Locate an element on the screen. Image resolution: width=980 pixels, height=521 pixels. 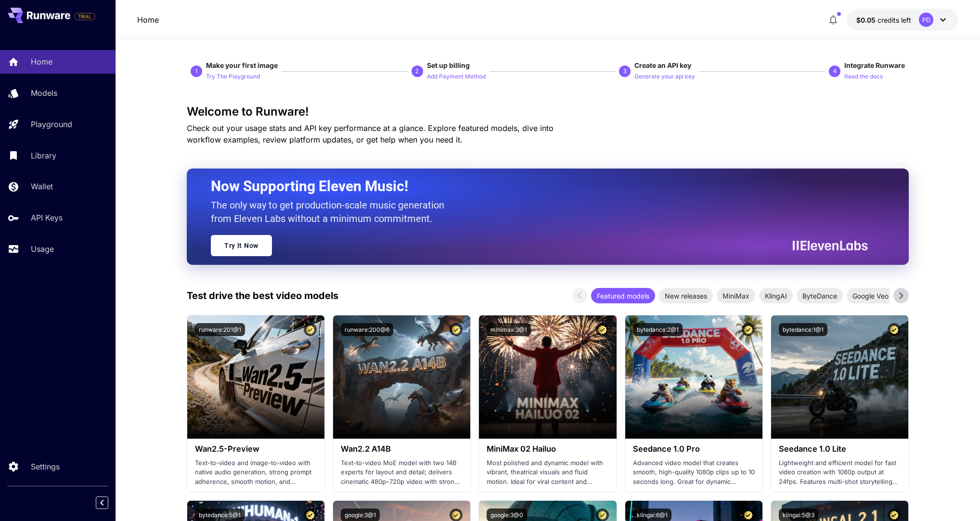
div: ByteDance is located at coordinates (820, 296).